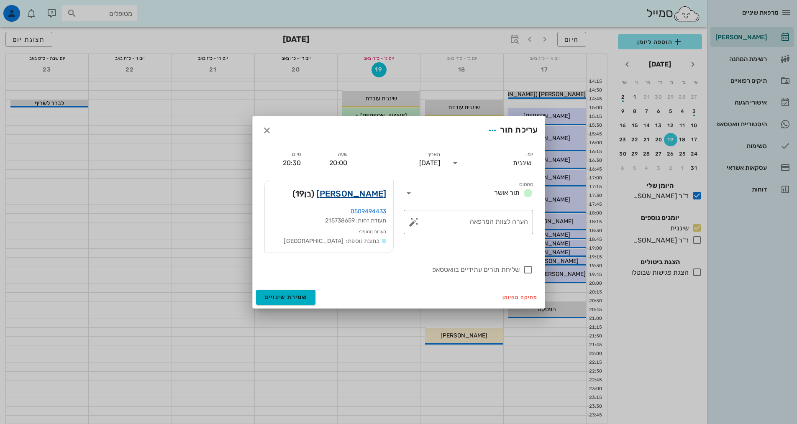  What do you see at coordinates (286, 297) in the screenshot?
I see `span: שמירת שינויים` at bounding box center [286, 297].